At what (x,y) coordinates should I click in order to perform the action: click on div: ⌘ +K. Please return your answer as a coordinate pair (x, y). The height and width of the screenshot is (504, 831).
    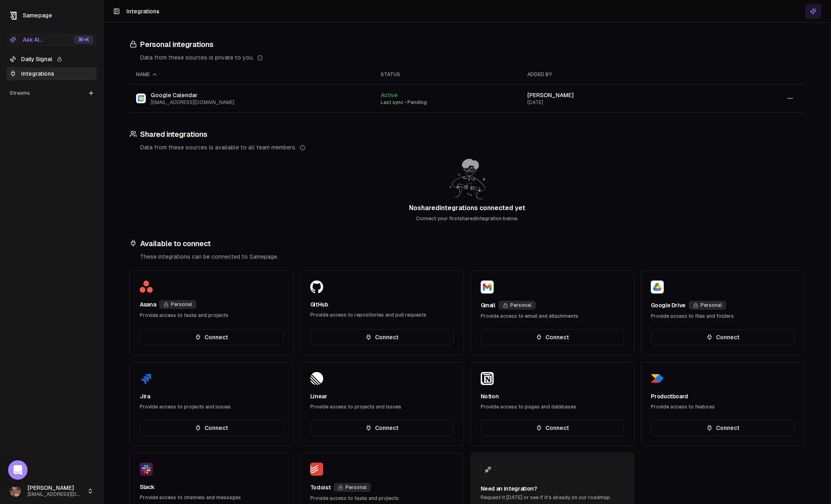
    Looking at the image, I should click on (83, 40).